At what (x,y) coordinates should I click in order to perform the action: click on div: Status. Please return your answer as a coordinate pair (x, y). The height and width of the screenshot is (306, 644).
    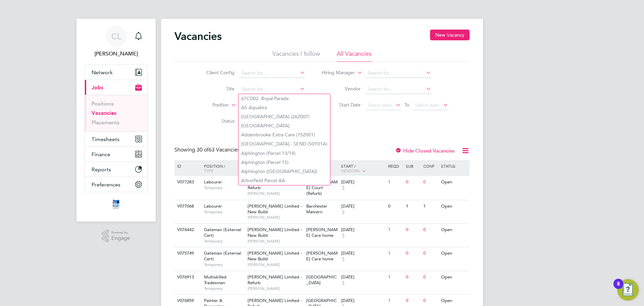
    Looking at the image, I should click on (454, 166).